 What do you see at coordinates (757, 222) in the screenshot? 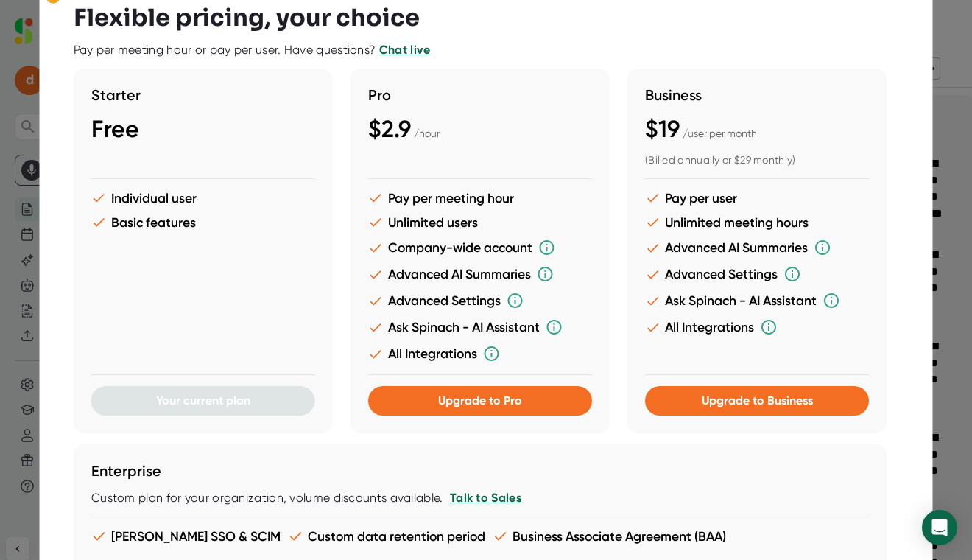
I see `li: Unlimited meeting hours` at bounding box center [757, 222].